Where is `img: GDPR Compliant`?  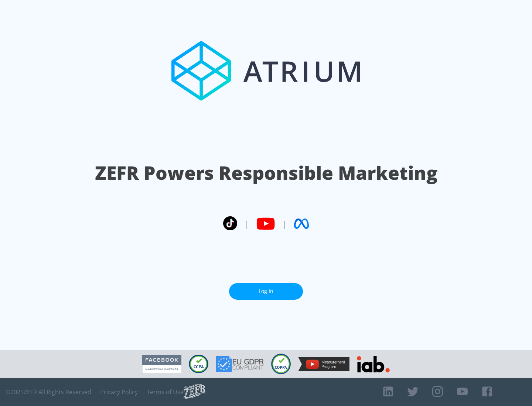
img: GDPR Compliant is located at coordinates (240, 364).